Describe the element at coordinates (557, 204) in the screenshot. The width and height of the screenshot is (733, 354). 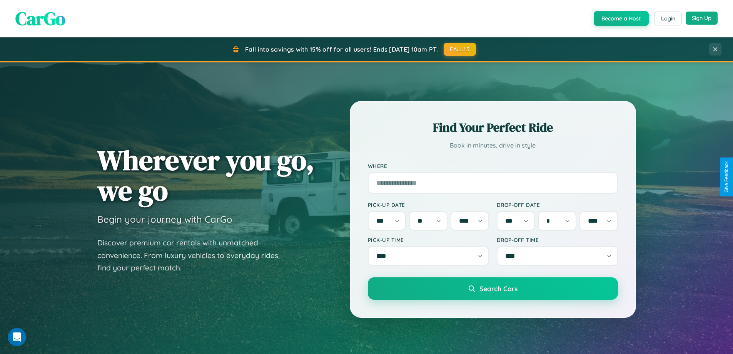
I see `label: Drop-off Date` at that location.